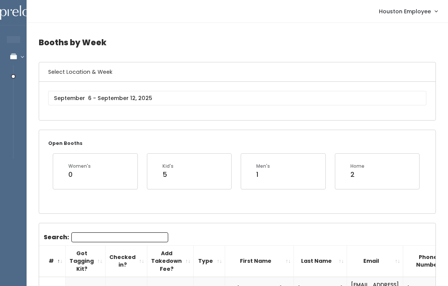 The image size is (448, 286). I want to click on div: Women's, so click(79, 166).